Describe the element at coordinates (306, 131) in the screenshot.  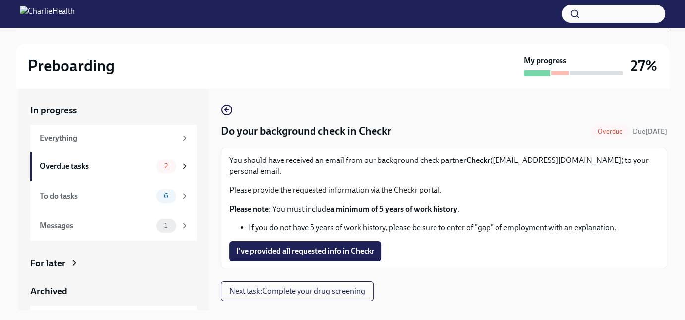
I see `h4: Do your background check in Checkr` at that location.